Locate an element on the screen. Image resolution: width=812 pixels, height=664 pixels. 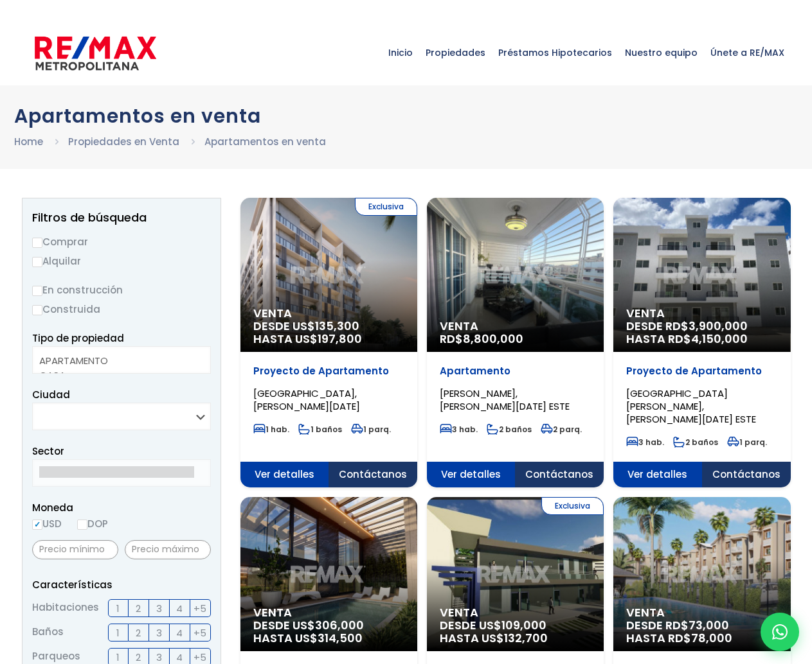
span: RD$ is located at coordinates (482, 338).